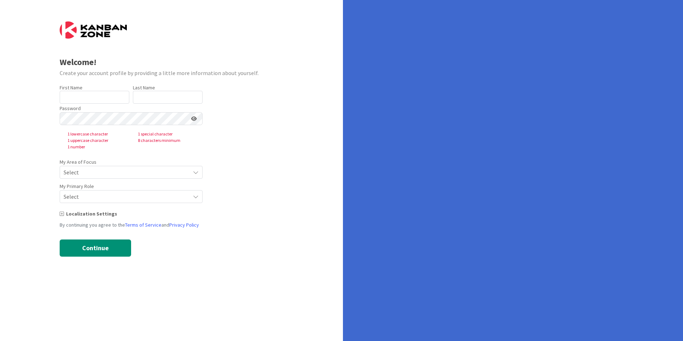  Describe the element at coordinates (172, 62) in the screenshot. I see `div: Welcome!` at that location.